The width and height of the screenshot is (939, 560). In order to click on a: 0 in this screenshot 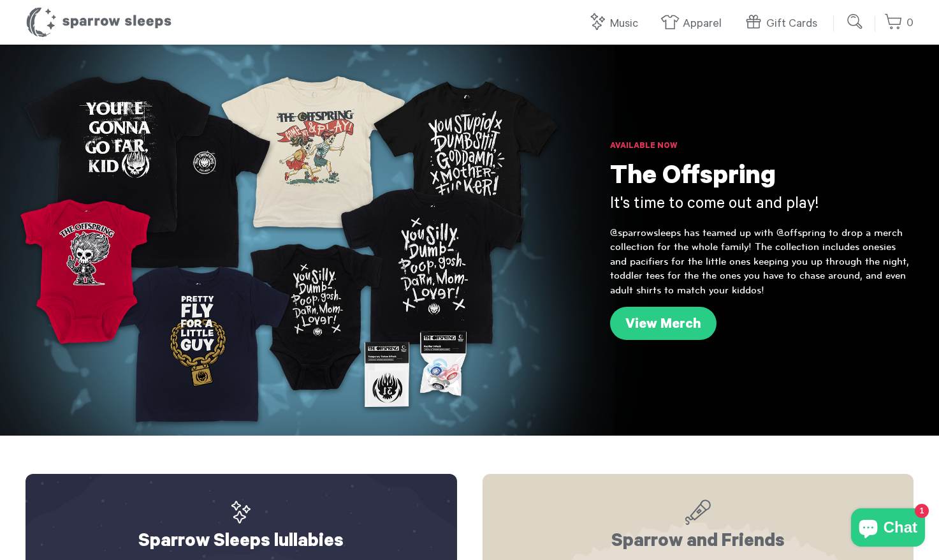, I will do `click(899, 23)`.